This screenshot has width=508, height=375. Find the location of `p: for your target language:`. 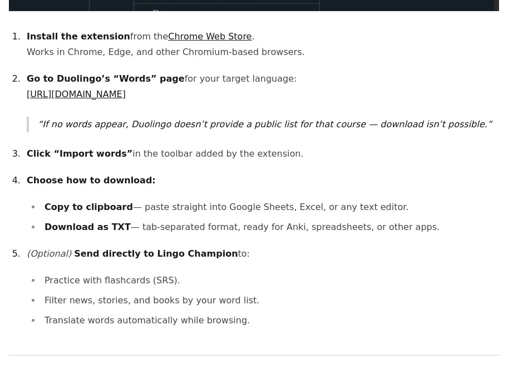

p: for your target language: is located at coordinates (262, 87).